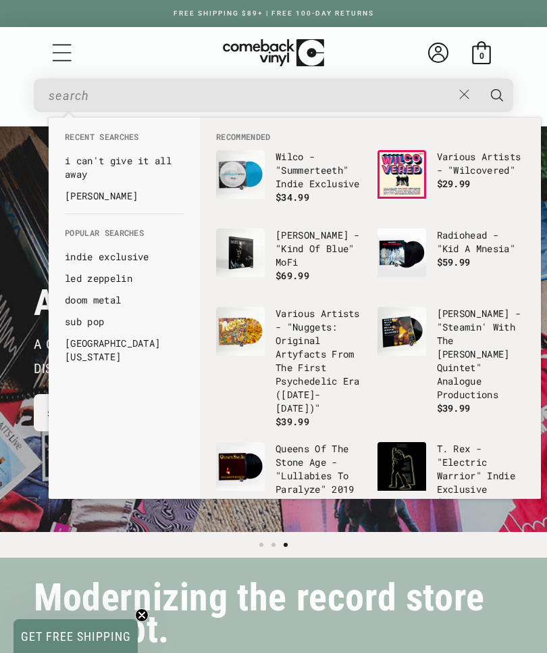 The image size is (547, 653). Describe the element at coordinates (290, 182) in the screenshot. I see `a: Wilco - "Summerteeth" Indie Exclusive Wilco - "Summerteeth" Indie Exclusive $34.99` at that location.